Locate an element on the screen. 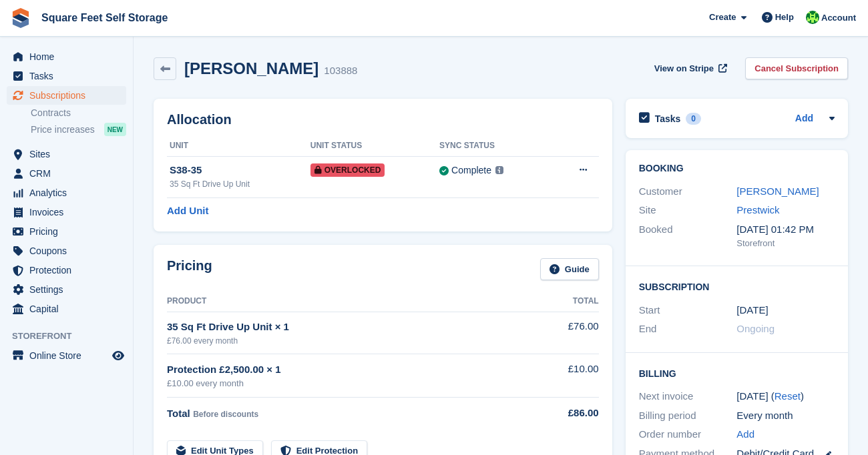  h2: Allocation is located at coordinates (383, 119).